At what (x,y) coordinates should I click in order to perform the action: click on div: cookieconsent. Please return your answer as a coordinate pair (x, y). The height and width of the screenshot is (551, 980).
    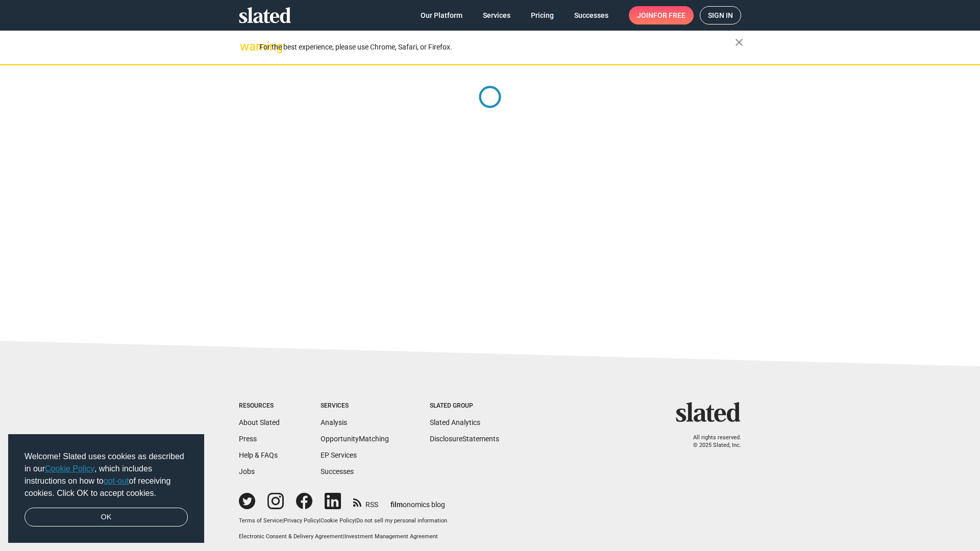
    Looking at the image, I should click on (107, 488).